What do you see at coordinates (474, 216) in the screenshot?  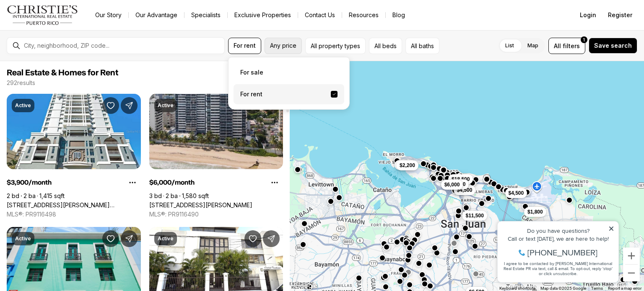 I see `button: $11,500` at bounding box center [474, 216].